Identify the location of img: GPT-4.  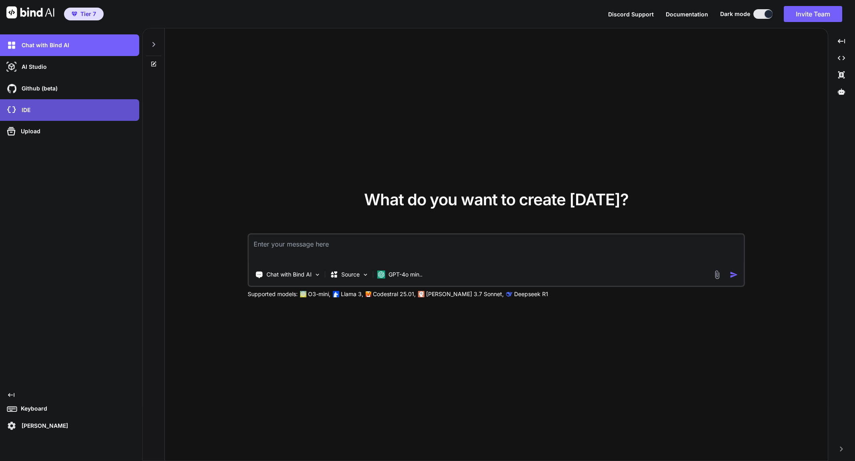
(303, 294).